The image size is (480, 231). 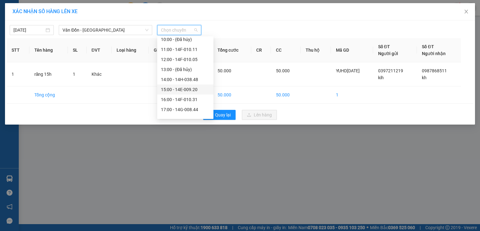 I want to click on th: ĐVT, so click(x=99, y=50).